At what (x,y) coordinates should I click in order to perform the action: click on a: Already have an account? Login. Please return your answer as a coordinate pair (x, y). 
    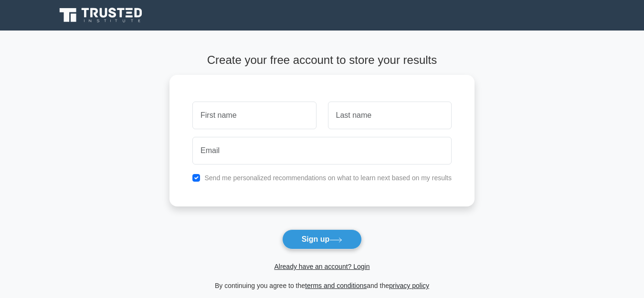
    Looking at the image, I should click on (322, 267).